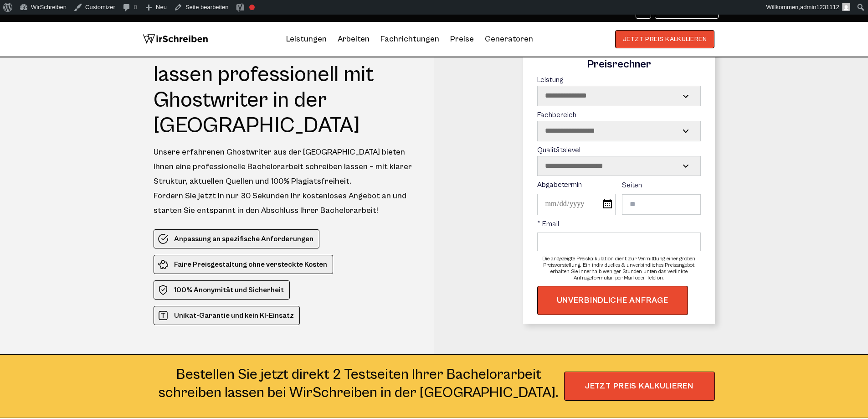 This screenshot has width=868, height=419. Describe the element at coordinates (178, 12) in the screenshot. I see `a: So funktioniert es` at that location.